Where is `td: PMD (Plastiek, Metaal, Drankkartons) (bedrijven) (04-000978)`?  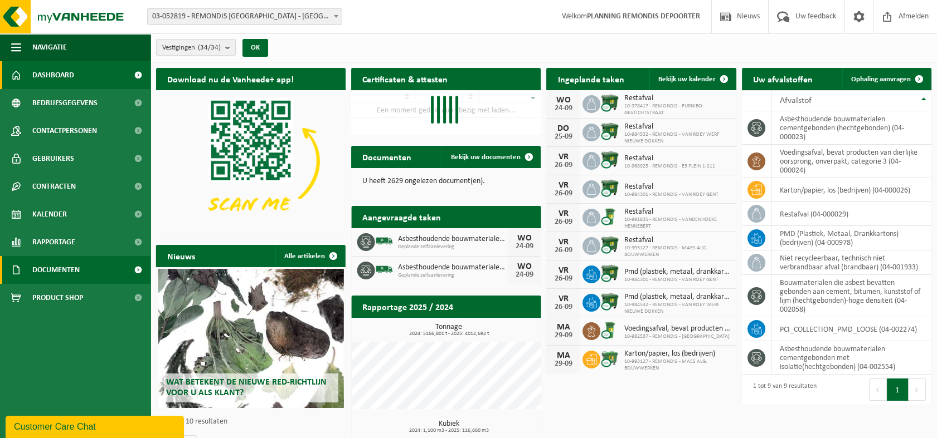
td: PMD (Plastiek, Metaal, Drankkartons) (bedrijven) (04-000978) is located at coordinates (851, 238).